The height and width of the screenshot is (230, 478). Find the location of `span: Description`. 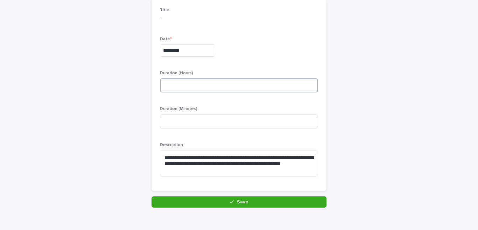

span: Description is located at coordinates (171, 145).